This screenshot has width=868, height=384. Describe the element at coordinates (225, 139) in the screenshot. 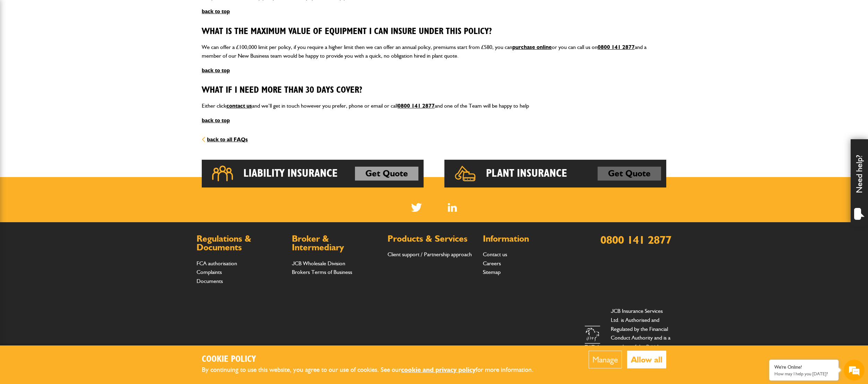

I see `a: back to all FAQs` at that location.